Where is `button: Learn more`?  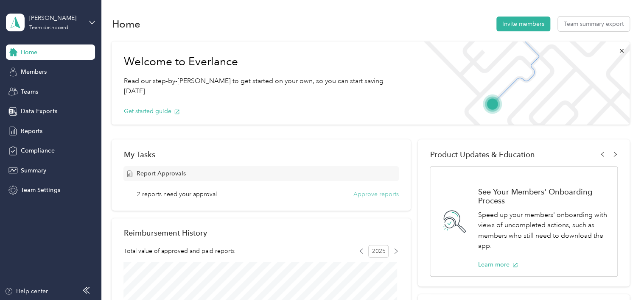 button: Learn more is located at coordinates (498, 265).